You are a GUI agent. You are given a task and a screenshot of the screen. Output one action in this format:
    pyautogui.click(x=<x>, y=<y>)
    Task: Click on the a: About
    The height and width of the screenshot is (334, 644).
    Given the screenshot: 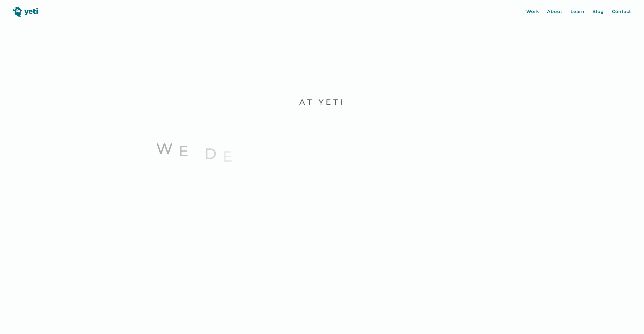 What is the action you would take?
    pyautogui.click(x=555, y=12)
    